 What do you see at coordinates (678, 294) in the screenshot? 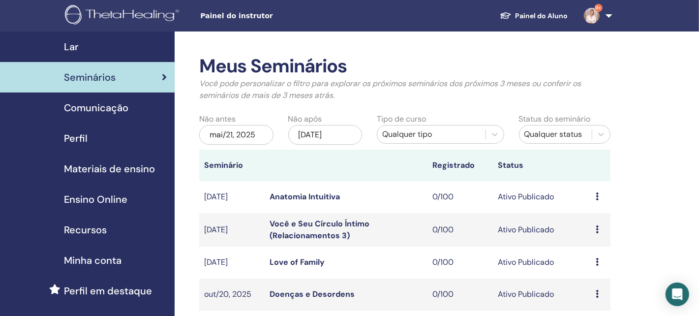
I see `div: Open Intercom Messenger` at bounding box center [678, 294].